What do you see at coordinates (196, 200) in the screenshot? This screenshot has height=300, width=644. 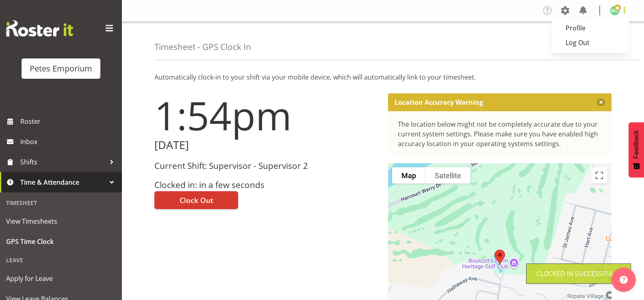 I see `span: Clock Out` at bounding box center [196, 200].